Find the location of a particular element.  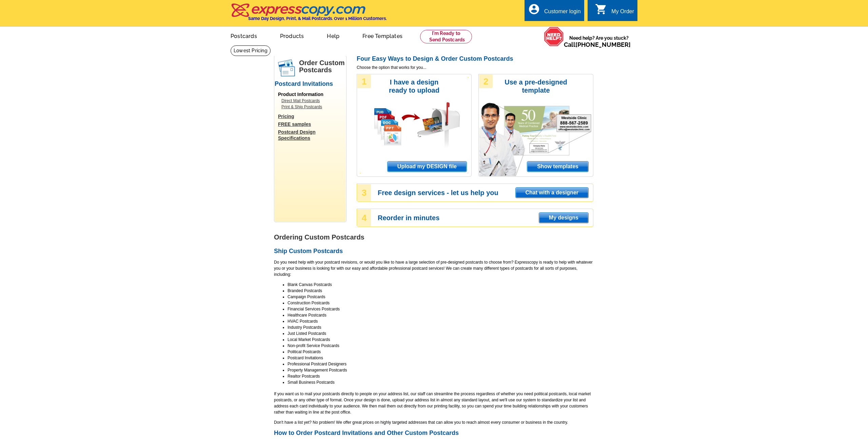

li: Realtor Postcards is located at coordinates (441, 377).